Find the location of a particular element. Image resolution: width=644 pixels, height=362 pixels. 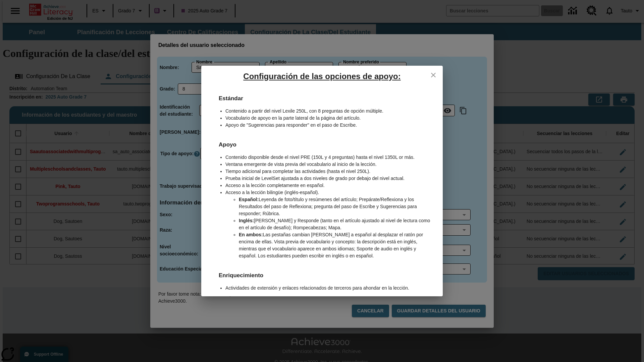

b: Inglés: is located at coordinates (246, 221).